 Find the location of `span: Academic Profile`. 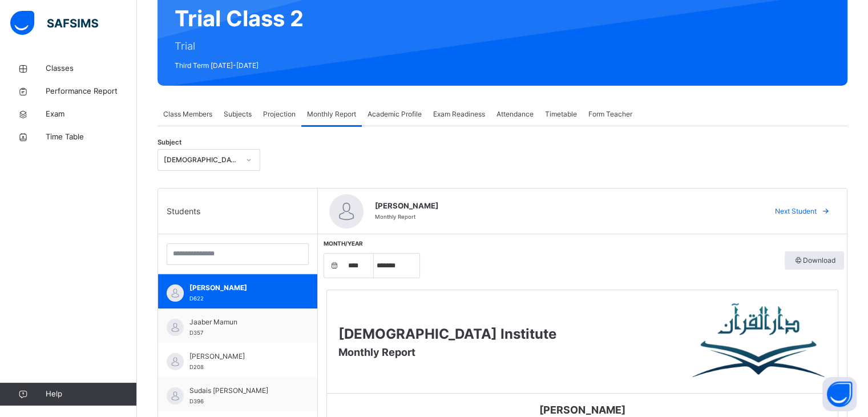

span: Academic Profile is located at coordinates (394, 114).